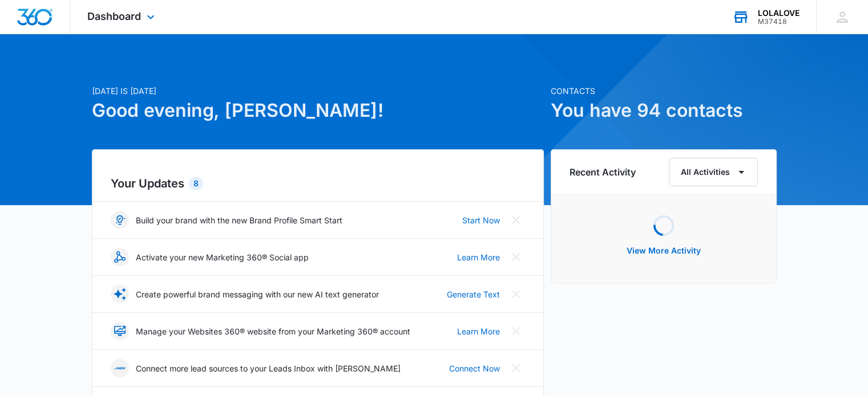  Describe the element at coordinates (602, 172) in the screenshot. I see `h6: Recent Activity` at that location.